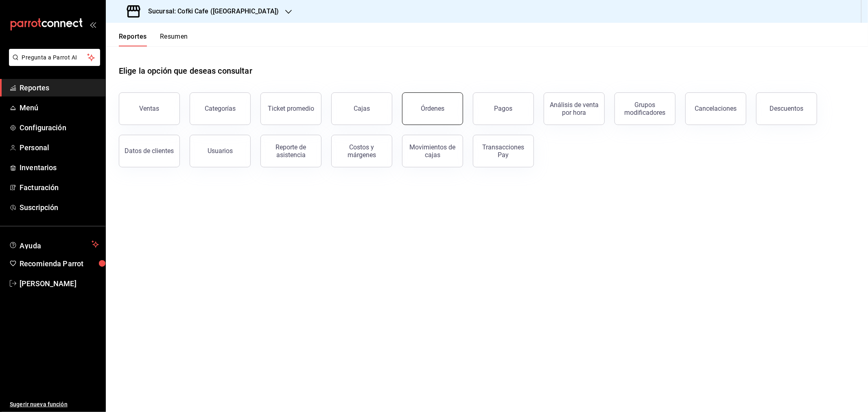 The width and height of the screenshot is (868, 412). Describe the element at coordinates (432, 151) in the screenshot. I see `button: Movimientos de cajas` at that location.